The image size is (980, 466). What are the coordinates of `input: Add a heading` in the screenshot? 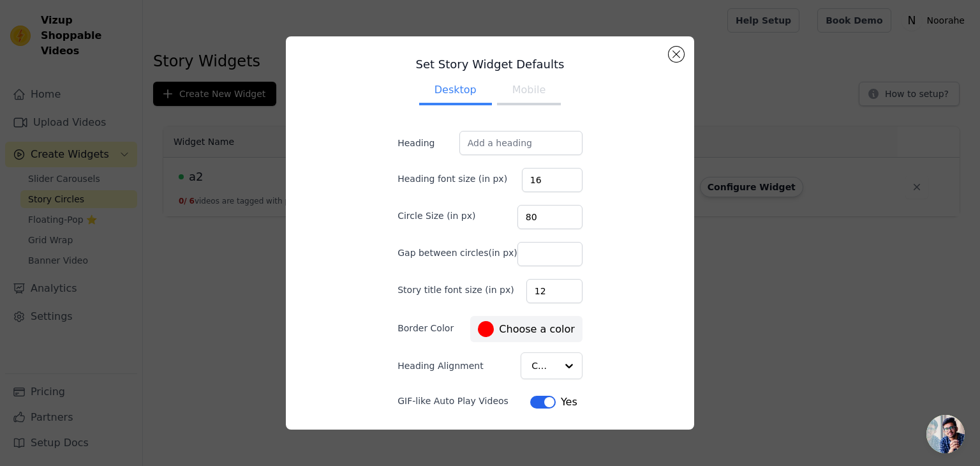 It's located at (521, 143).